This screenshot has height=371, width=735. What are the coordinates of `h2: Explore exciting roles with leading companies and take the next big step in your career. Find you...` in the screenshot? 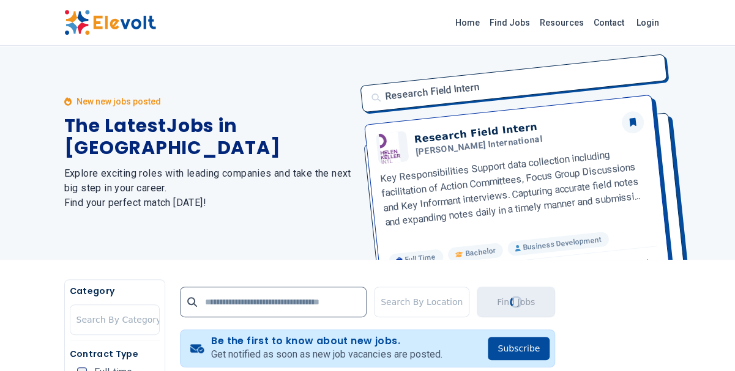 It's located at (209, 188).